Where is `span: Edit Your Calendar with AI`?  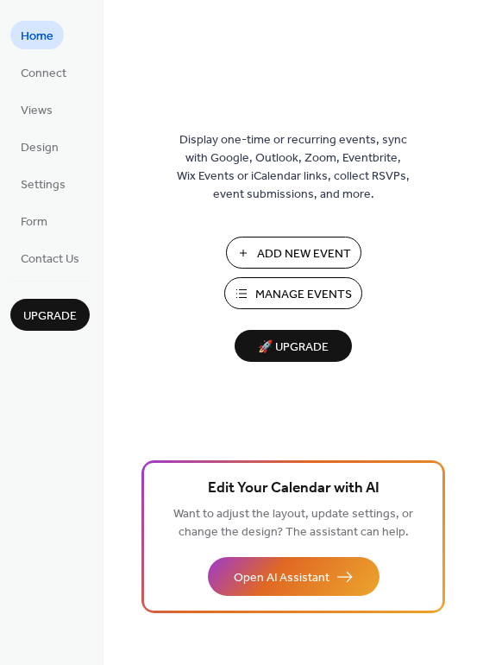 span: Edit Your Calendar with AI is located at coordinates (293, 489).